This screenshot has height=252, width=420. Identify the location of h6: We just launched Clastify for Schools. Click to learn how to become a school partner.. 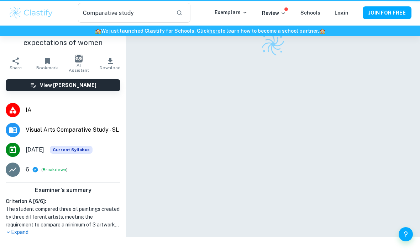
(210, 31).